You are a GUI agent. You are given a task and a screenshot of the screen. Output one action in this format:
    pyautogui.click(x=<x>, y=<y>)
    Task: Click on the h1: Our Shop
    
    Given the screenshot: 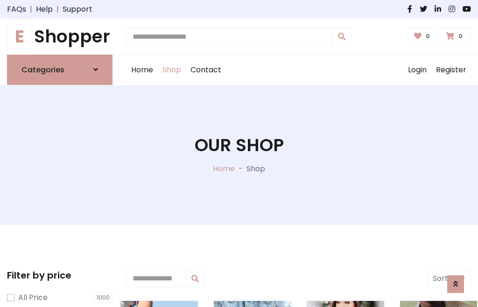 What is the action you would take?
    pyautogui.click(x=239, y=145)
    